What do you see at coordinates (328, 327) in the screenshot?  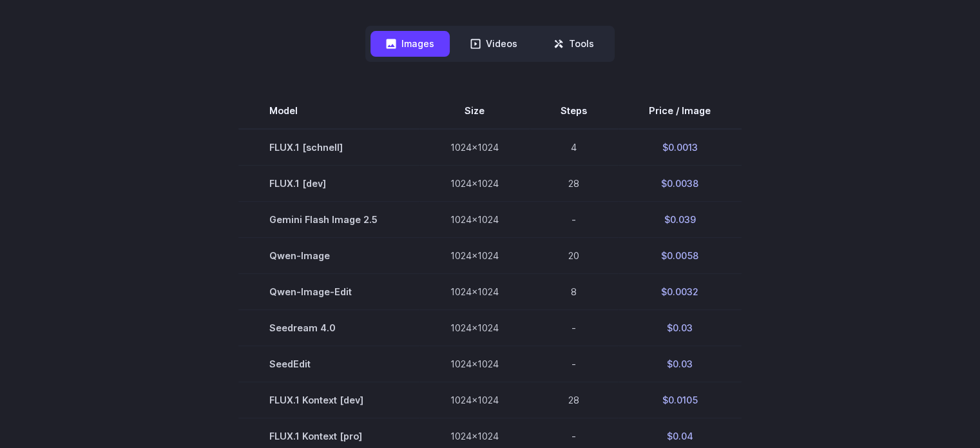 I see `td: Seedream 4.0` at bounding box center [328, 327].